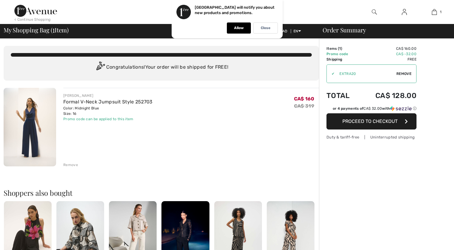 This screenshot has width=454, height=250. Describe the element at coordinates (343, 54) in the screenshot. I see `td: Promo code` at that location.